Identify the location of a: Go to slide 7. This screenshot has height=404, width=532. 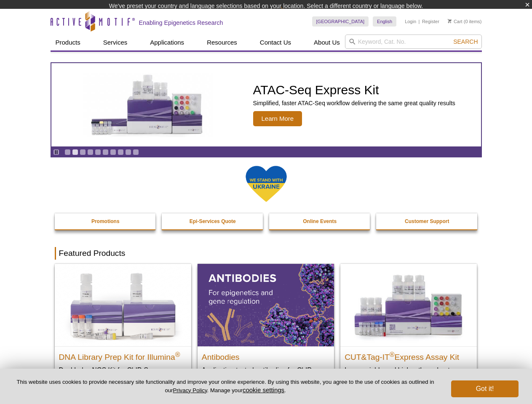
(113, 152).